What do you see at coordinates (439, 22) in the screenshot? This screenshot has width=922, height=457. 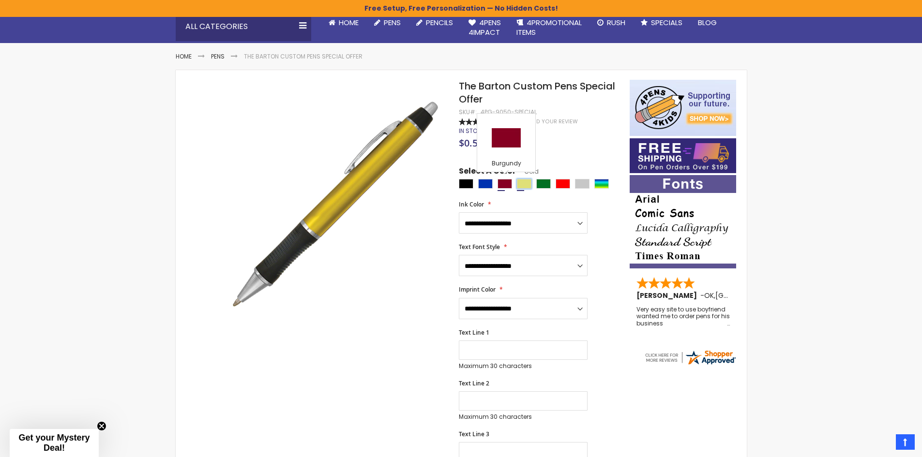 I see `span: Pencils` at bounding box center [439, 22].